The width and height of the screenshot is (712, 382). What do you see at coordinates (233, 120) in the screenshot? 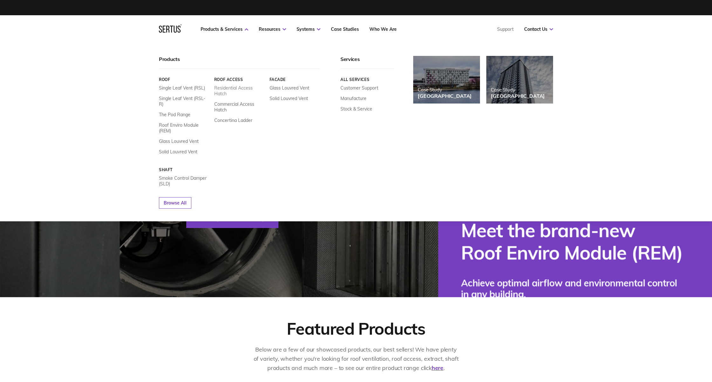
I see `a: Concertina Ladder` at bounding box center [233, 120].